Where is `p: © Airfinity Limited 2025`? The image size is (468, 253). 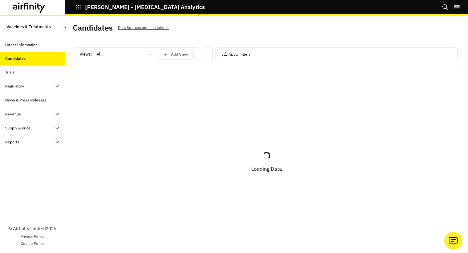
p: © Airfinity Limited 2025 is located at coordinates (32, 228).